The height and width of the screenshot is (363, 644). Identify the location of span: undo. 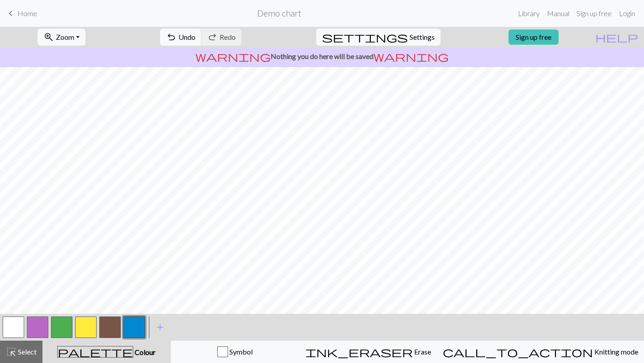
(171, 37).